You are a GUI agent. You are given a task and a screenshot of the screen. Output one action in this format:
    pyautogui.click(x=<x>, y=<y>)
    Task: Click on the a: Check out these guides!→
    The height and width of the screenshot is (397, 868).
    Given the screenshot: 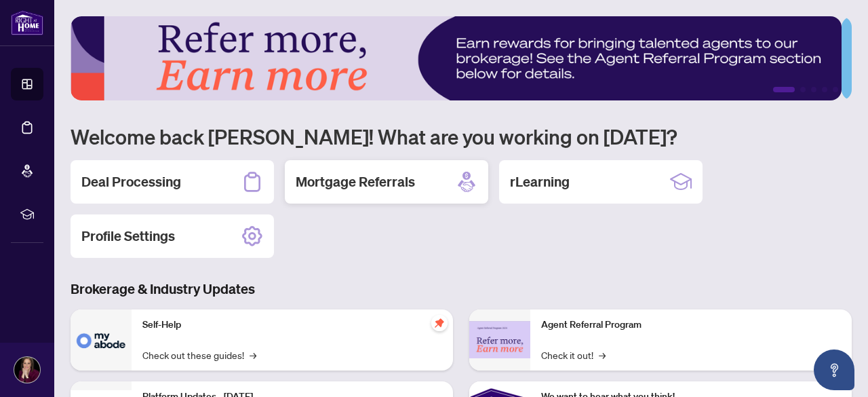 What is the action you would take?
    pyautogui.click(x=199, y=355)
    